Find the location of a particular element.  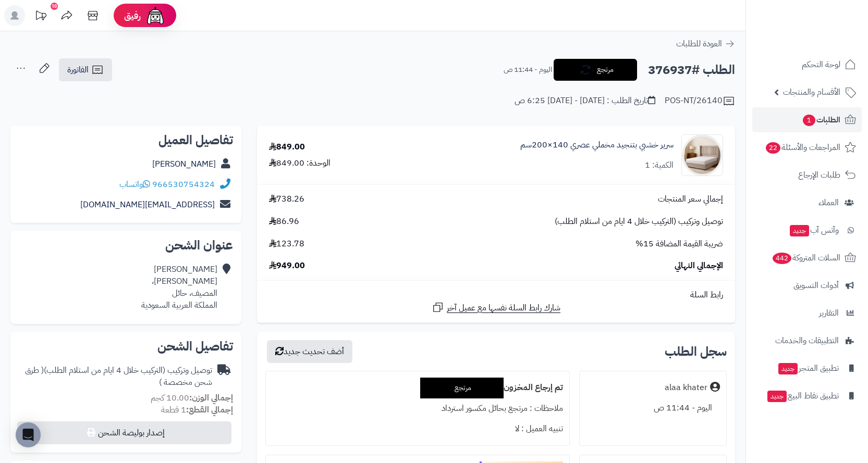

div: الكمية: 1 is located at coordinates (658, 165).